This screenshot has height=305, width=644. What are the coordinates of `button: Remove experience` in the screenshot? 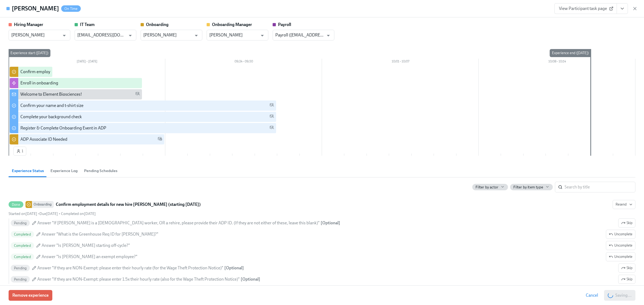 It's located at (31, 295).